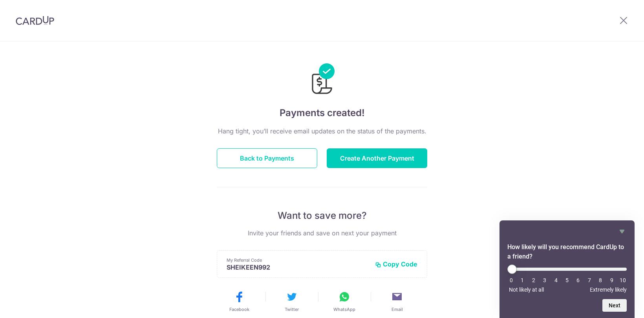  What do you see at coordinates (297, 259) in the screenshot?
I see `p: My Referral Code` at bounding box center [297, 259].